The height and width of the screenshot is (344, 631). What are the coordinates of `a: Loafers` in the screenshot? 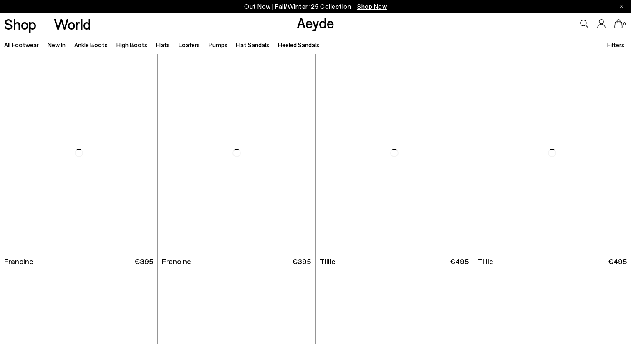 It's located at (189, 45).